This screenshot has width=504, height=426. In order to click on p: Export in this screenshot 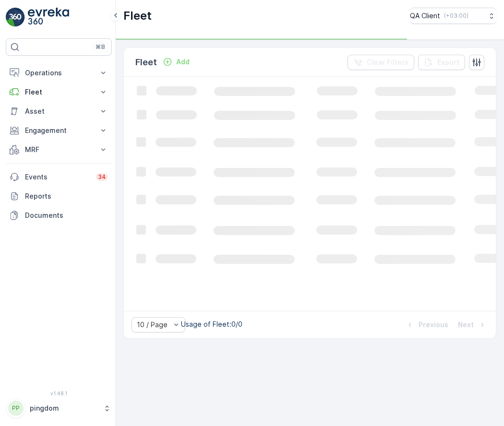, I will do `click(449, 63)`.